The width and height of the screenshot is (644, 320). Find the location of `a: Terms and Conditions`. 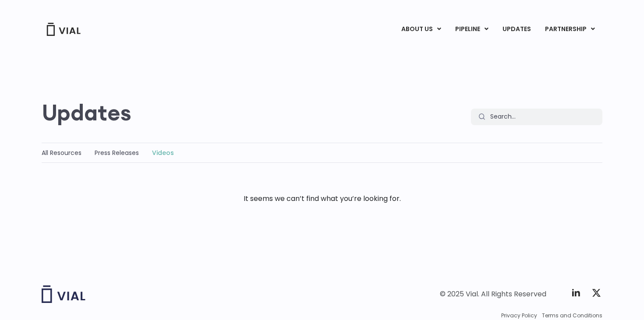

a: Terms and Conditions is located at coordinates (572, 316).